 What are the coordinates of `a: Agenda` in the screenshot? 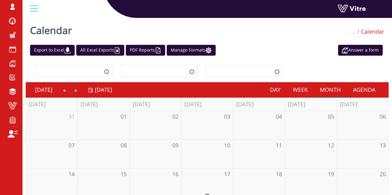 It's located at (364, 90).